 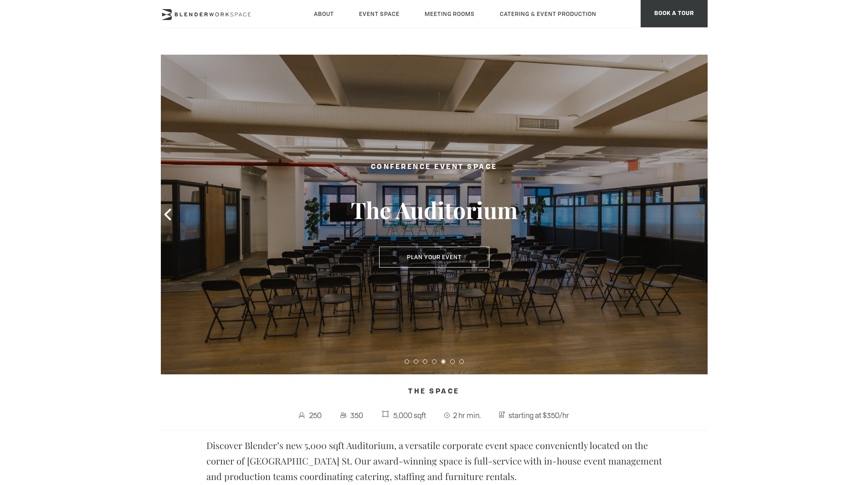 I want to click on span: 350, so click(x=357, y=415).